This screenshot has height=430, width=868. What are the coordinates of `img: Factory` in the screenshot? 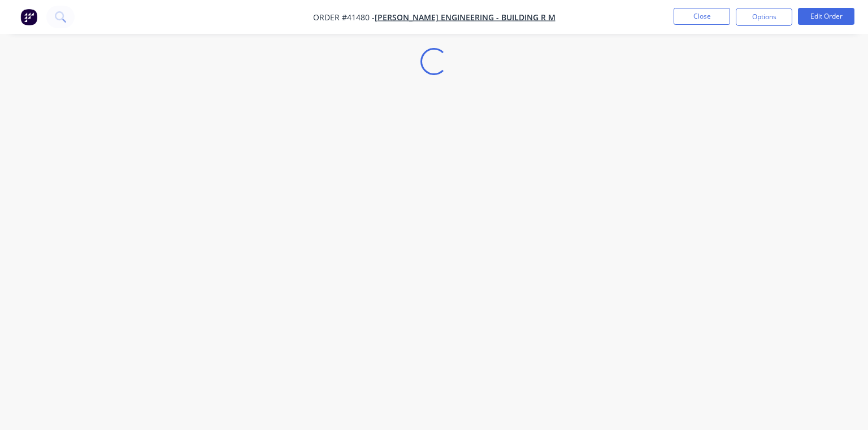 It's located at (29, 17).